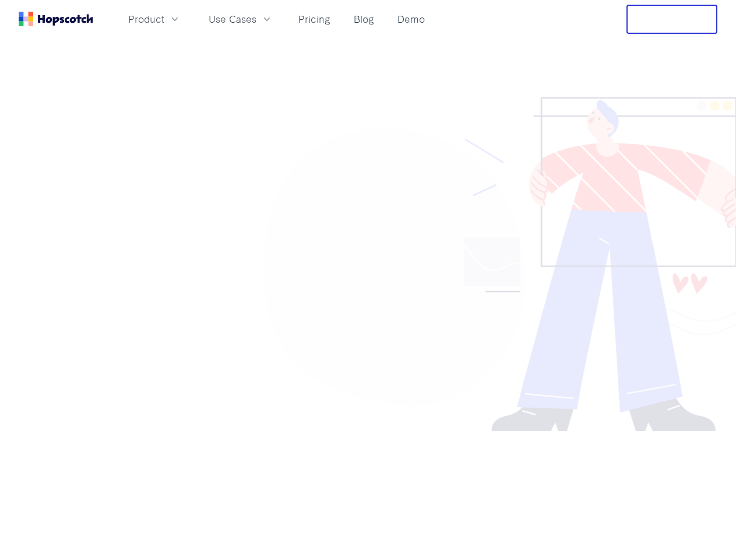 This screenshot has width=736, height=560. What do you see at coordinates (240, 18) in the screenshot?
I see `button: Use Cases` at bounding box center [240, 18].